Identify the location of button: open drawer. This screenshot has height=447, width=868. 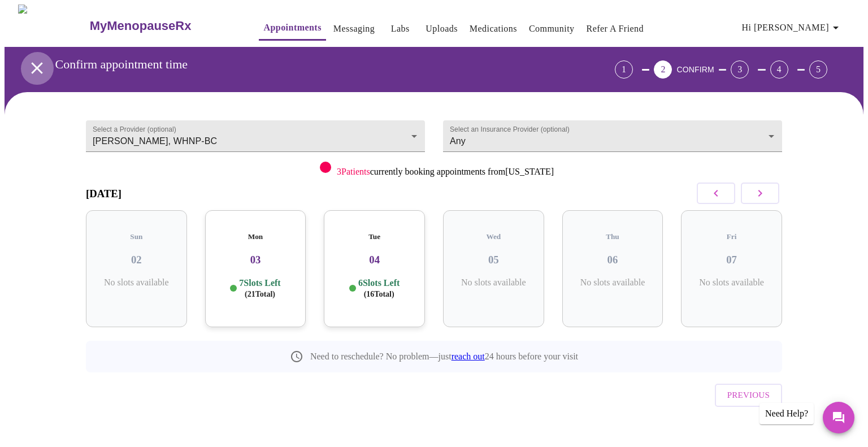
(37, 67).